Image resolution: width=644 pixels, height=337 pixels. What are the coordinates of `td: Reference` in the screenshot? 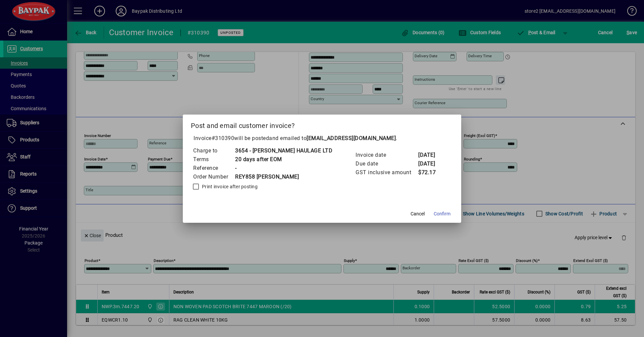 It's located at (213, 168).